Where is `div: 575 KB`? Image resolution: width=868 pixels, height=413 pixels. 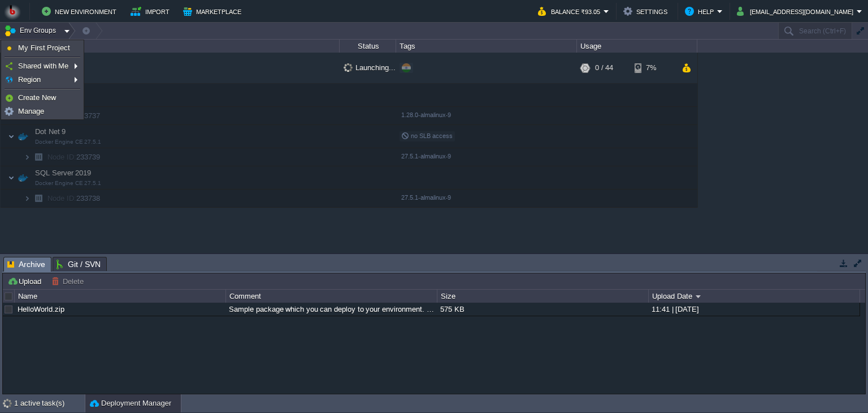
div: 575 KB is located at coordinates (542, 309).